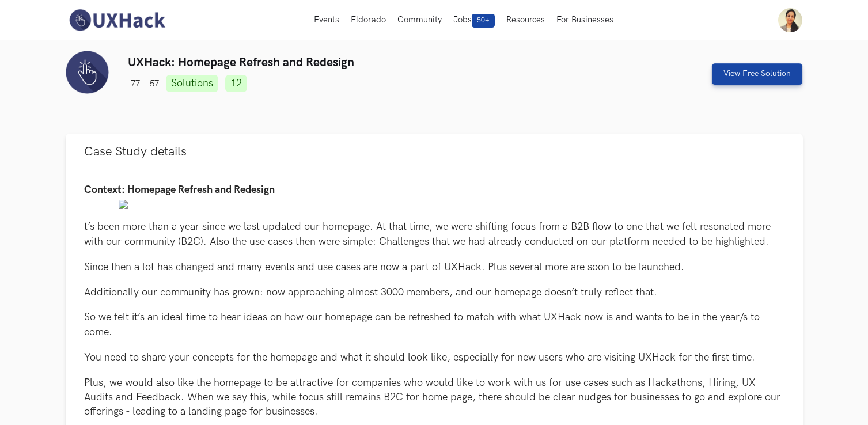 The width and height of the screenshot is (868, 425). I want to click on img: Your profile pic, so click(790, 20).